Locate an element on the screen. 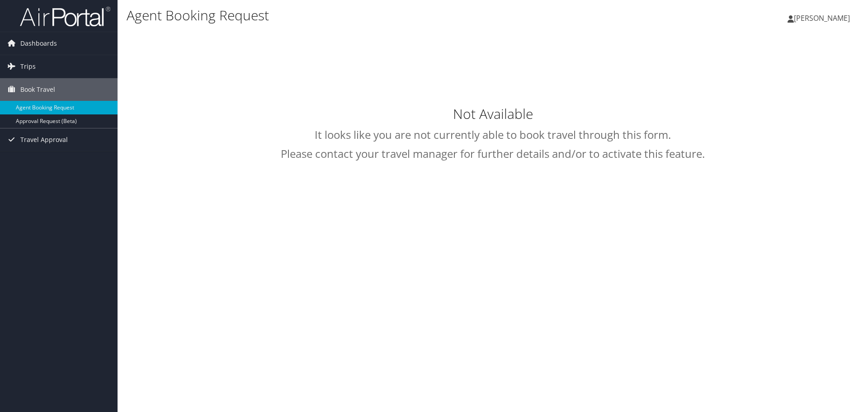 This screenshot has height=412, width=868. h2: Please contact your travel manager for further details and/or to activate this feature. is located at coordinates (493, 154).